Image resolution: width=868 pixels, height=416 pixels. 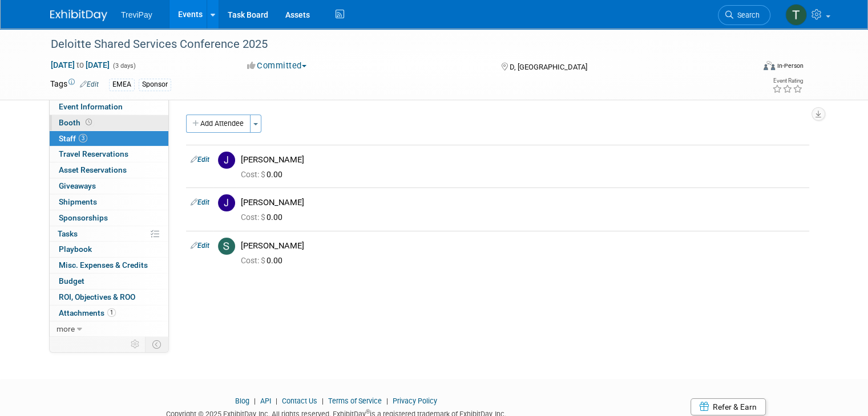 I want to click on a: Misc. Expenses & Credits, so click(x=109, y=266).